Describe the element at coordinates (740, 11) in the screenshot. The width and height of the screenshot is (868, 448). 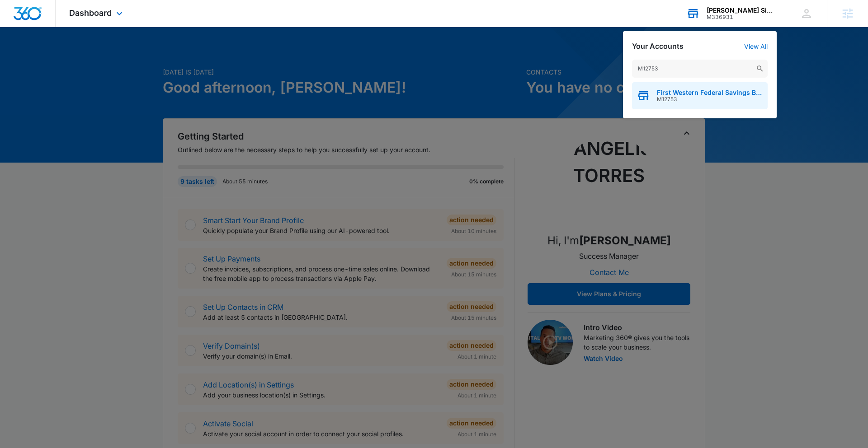
I see `div: account name` at that location.